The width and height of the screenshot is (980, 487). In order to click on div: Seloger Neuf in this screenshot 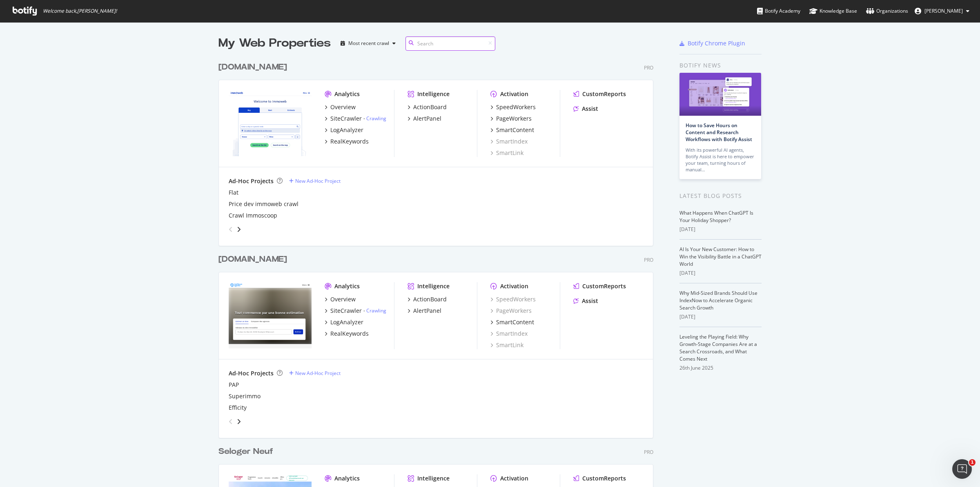, I will do `click(246, 451)`.